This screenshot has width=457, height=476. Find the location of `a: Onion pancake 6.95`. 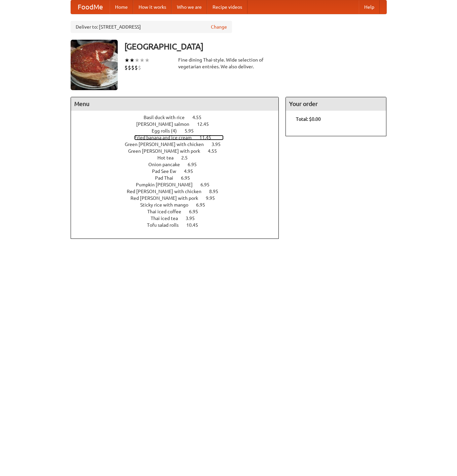

a: Onion pancake 6.95 is located at coordinates (179, 164).